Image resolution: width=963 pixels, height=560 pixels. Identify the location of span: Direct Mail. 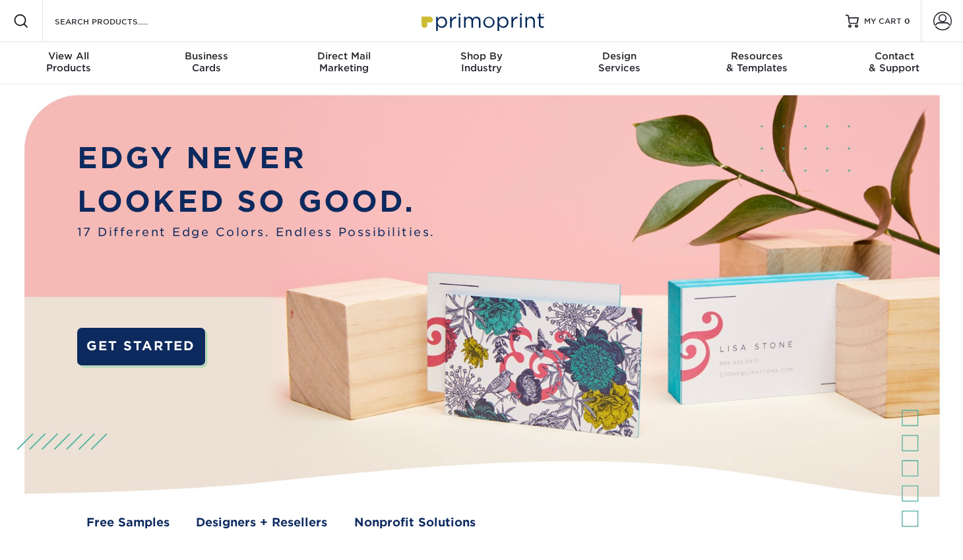
(344, 56).